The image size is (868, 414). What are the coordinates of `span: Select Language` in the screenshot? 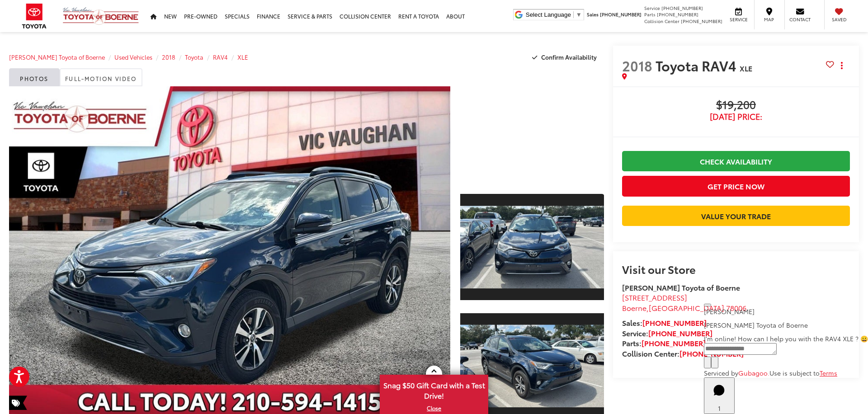 It's located at (548, 15).